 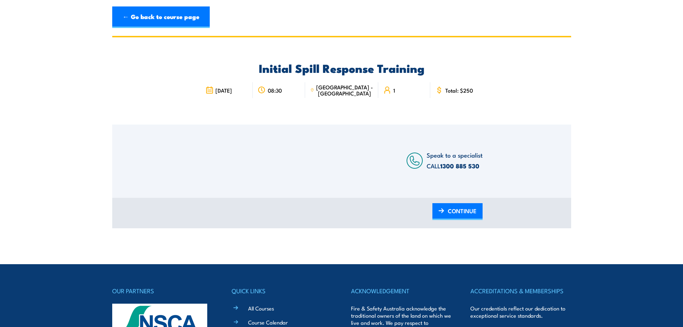 What do you see at coordinates (261, 308) in the screenshot?
I see `a: All Courses` at bounding box center [261, 308].